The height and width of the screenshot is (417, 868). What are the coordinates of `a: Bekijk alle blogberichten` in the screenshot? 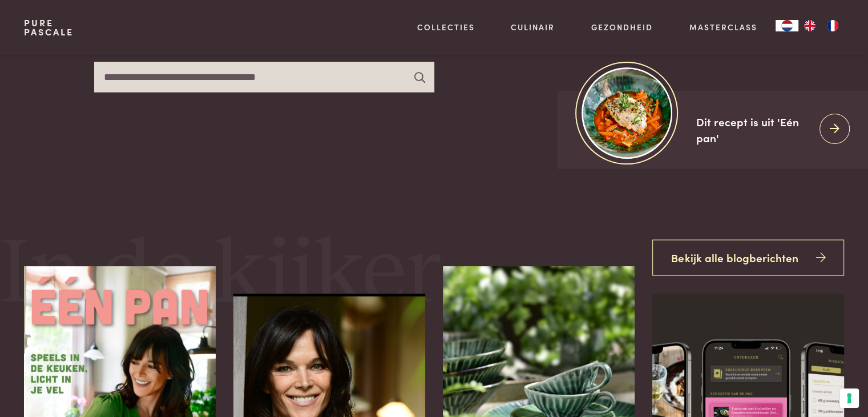 It's located at (748, 257).